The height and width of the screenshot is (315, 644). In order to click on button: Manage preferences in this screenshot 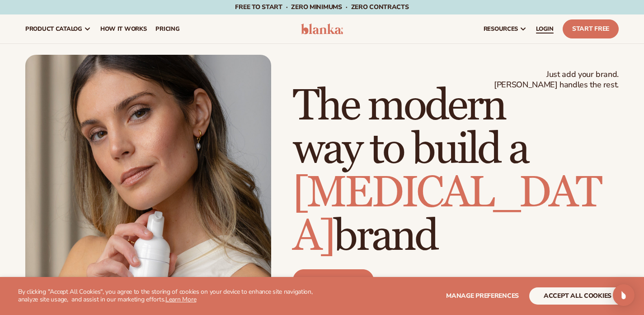, I will do `click(482, 296)`.